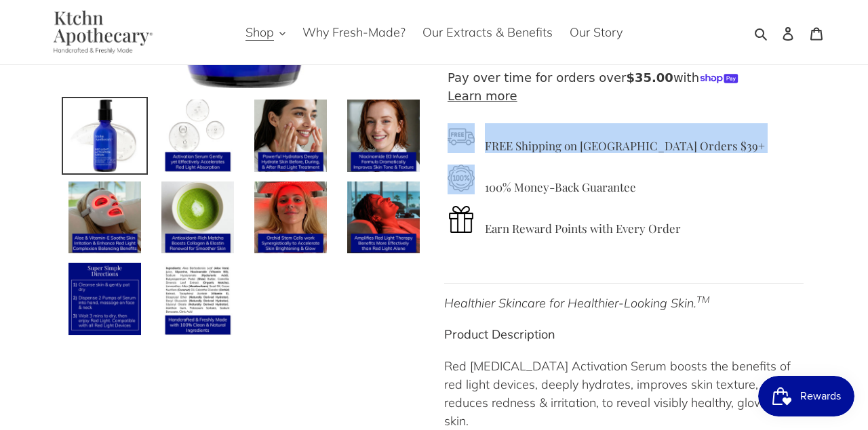  Describe the element at coordinates (354, 32) in the screenshot. I see `a: Why Fresh-Made?` at that location.